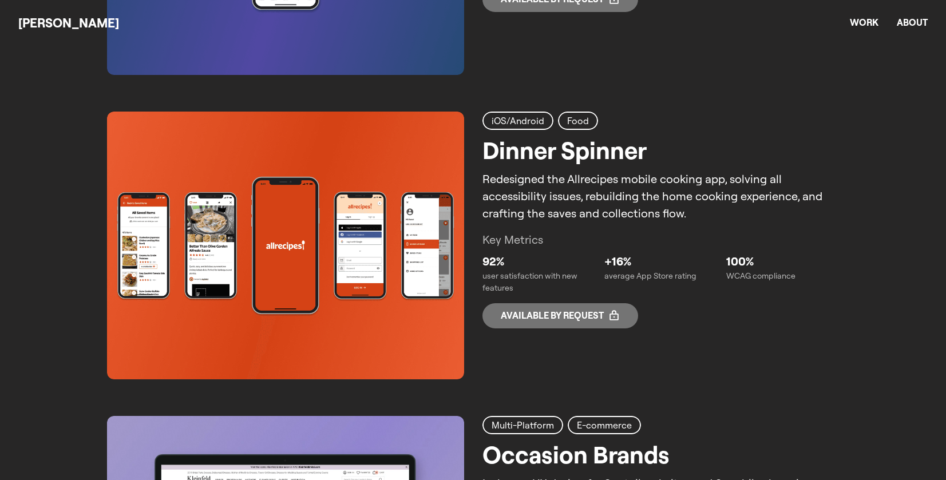 The image size is (946, 480). What do you see at coordinates (661, 262) in the screenshot?
I see `p: +16%` at bounding box center [661, 262].